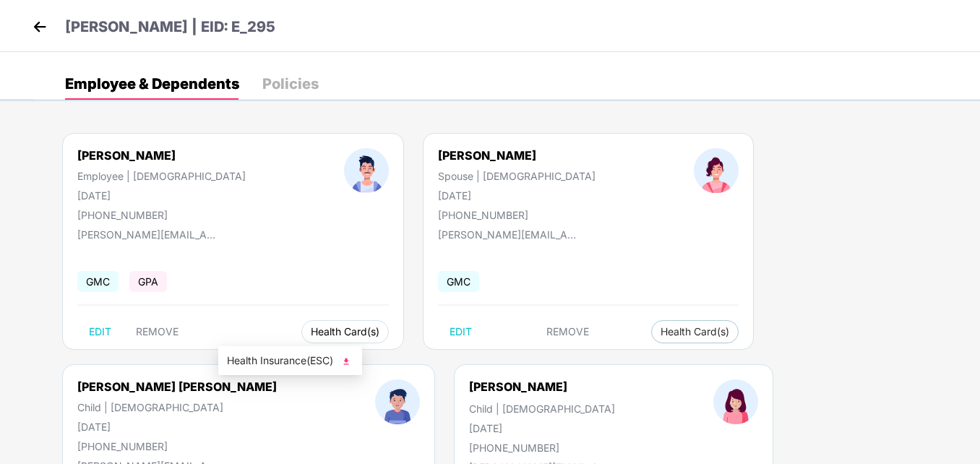  Describe the element at coordinates (291, 84) in the screenshot. I see `div: Policies` at that location.